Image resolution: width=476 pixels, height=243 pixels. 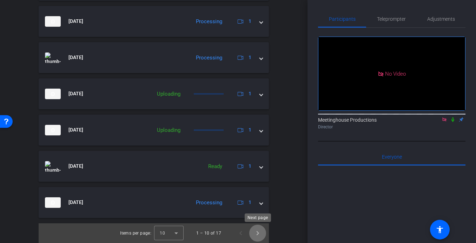 I want to click on span: No Video, so click(x=396, y=73).